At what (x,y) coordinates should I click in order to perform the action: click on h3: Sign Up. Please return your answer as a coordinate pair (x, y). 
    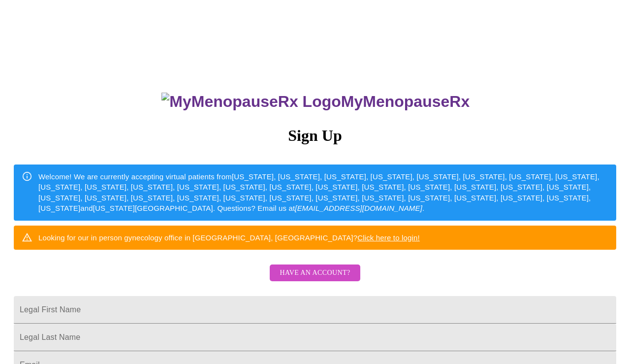
    Looking at the image, I should click on (315, 136).